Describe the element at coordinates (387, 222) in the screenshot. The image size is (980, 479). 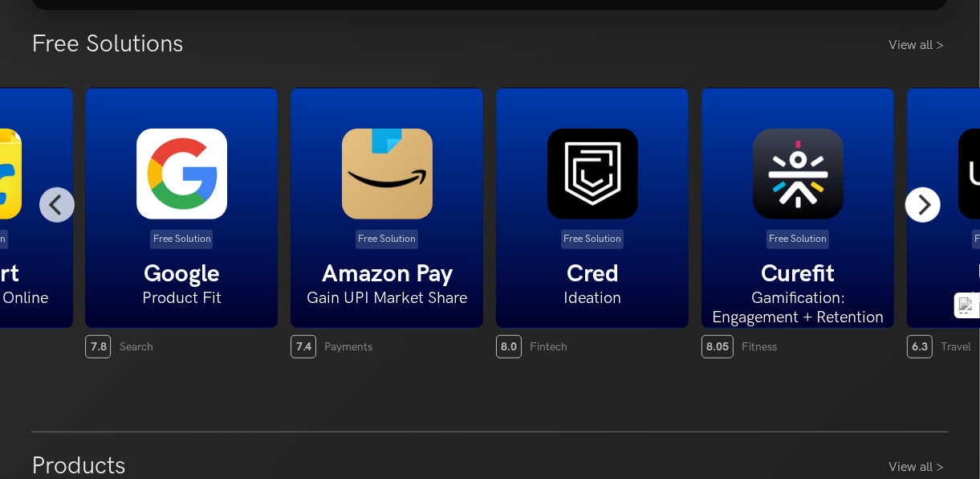
I see `a: Free Solution Amazon Pay Gain UPI Market Share 7.4 Payments` at that location.